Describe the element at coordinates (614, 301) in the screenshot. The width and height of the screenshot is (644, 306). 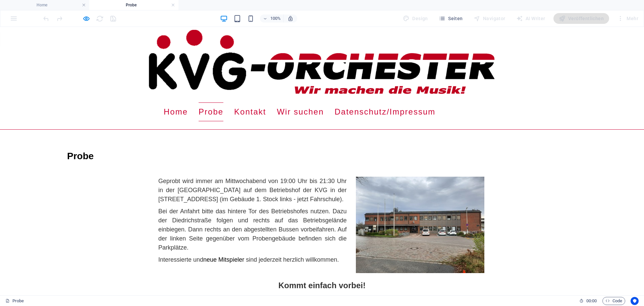
I see `button: Code` at that location.